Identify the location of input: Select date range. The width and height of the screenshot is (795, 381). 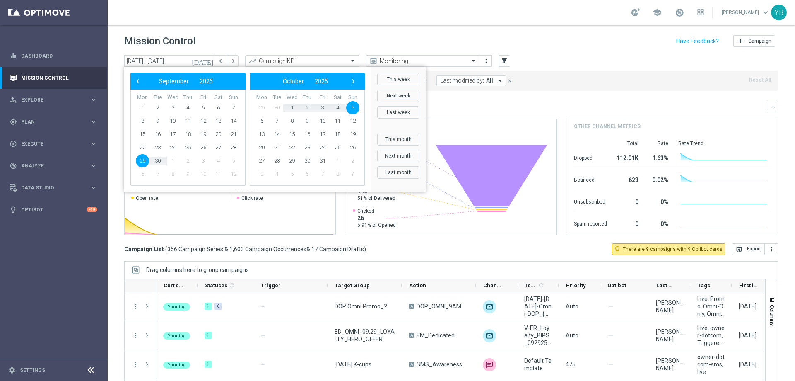
(170, 61).